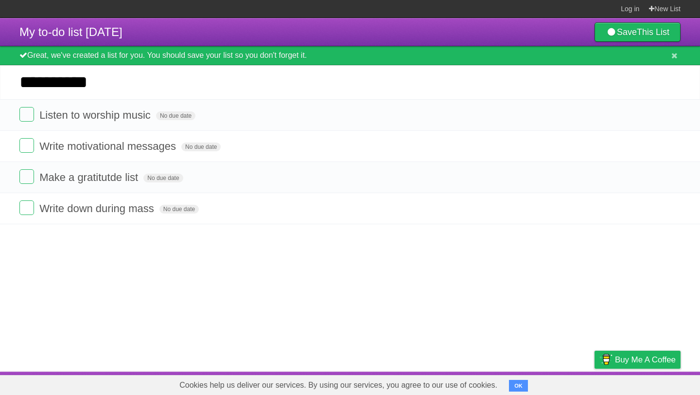 The height and width of the screenshot is (395, 700). Describe the element at coordinates (605, 359) in the screenshot. I see `img: Buy me a coffee` at that location.